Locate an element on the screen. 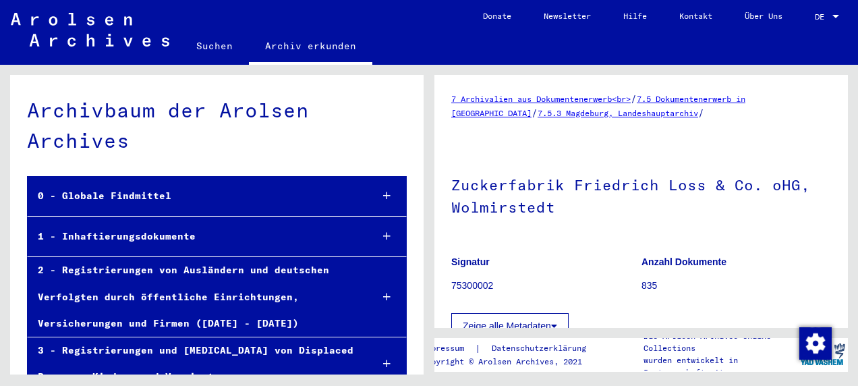 This screenshot has height=386, width=858. div: Archivbaum der Arolsen Archives is located at coordinates (217, 125).